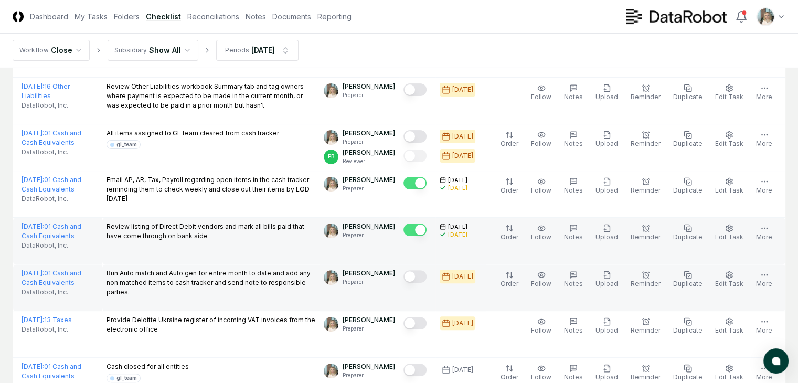 This screenshot has height=383, width=798. Describe the element at coordinates (606, 190) in the screenshot. I see `span: Upload` at that location.